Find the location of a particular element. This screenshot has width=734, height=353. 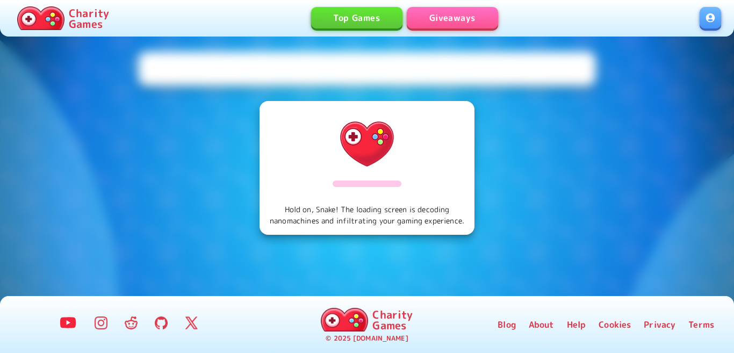

img: Reddit Logo is located at coordinates (131, 323).